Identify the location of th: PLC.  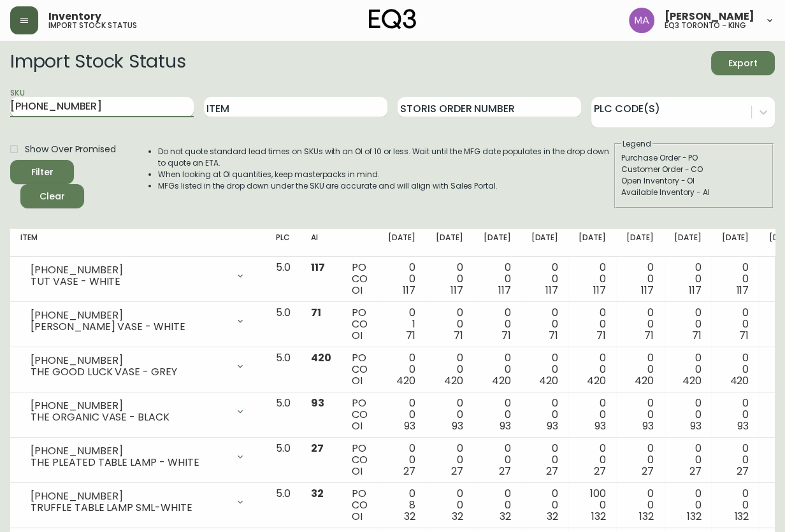
(283, 243).